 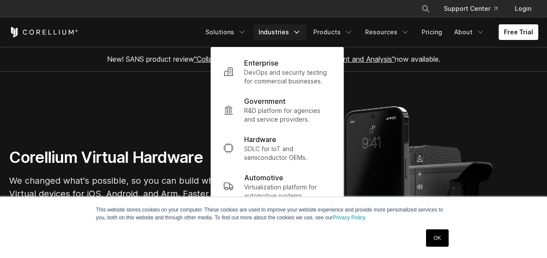 I want to click on p: Virtualization platform for automotive systems., so click(x=287, y=192).